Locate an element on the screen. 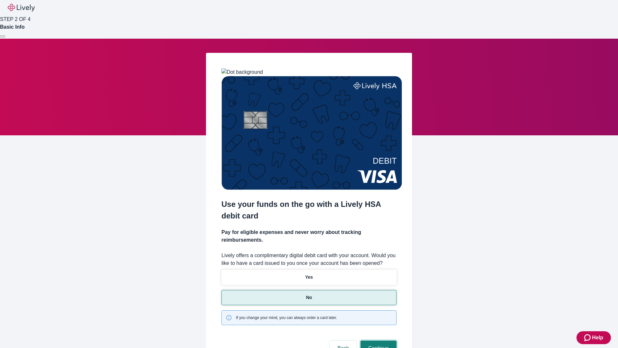 This screenshot has height=348, width=618. img: Dot background is located at coordinates (242, 72).